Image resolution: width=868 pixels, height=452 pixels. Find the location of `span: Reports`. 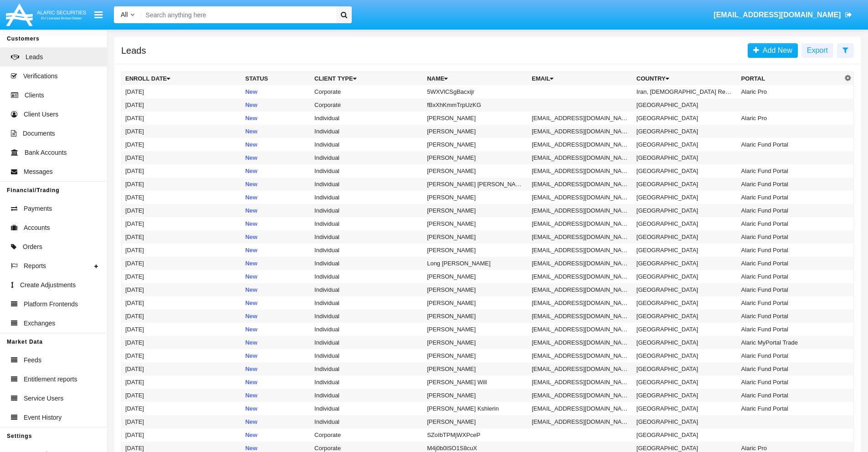

span: Reports is located at coordinates (35, 266).